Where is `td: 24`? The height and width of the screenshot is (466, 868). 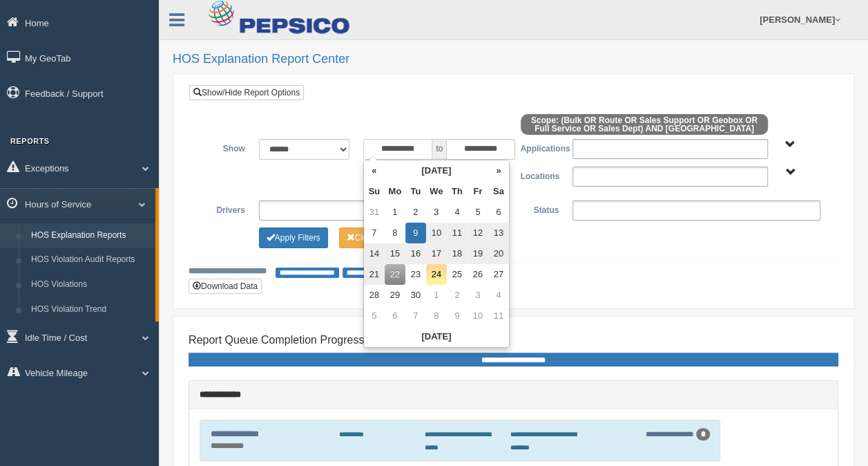
td: 24 is located at coordinates (436, 275).